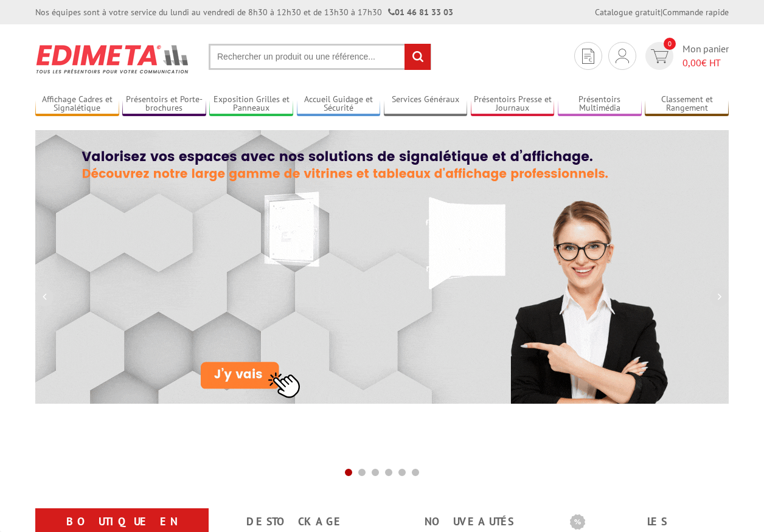  What do you see at coordinates (417, 57) in the screenshot?
I see `input: rechercher` at bounding box center [417, 57].